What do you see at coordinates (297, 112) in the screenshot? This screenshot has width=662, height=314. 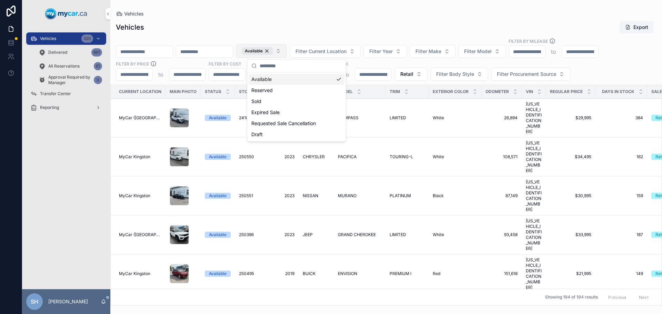 I see `div: Expired Sale` at bounding box center [297, 112].